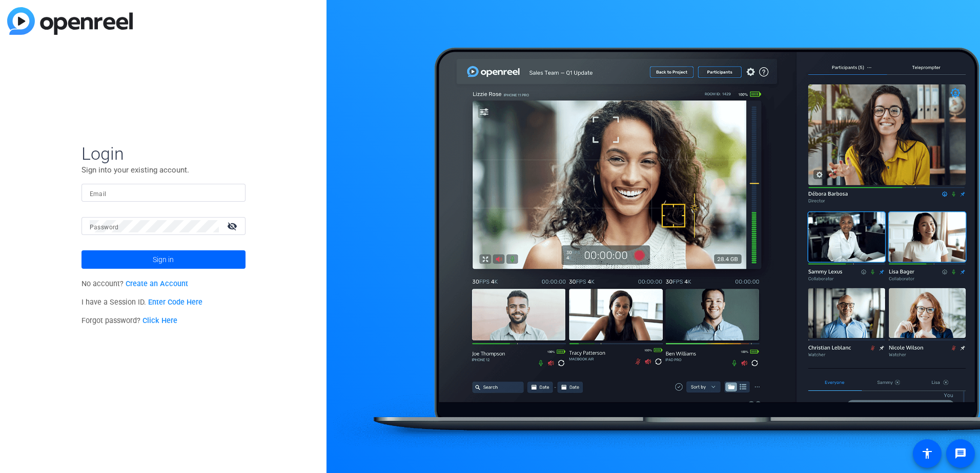 This screenshot has height=473, width=980. I want to click on span: Login, so click(164, 154).